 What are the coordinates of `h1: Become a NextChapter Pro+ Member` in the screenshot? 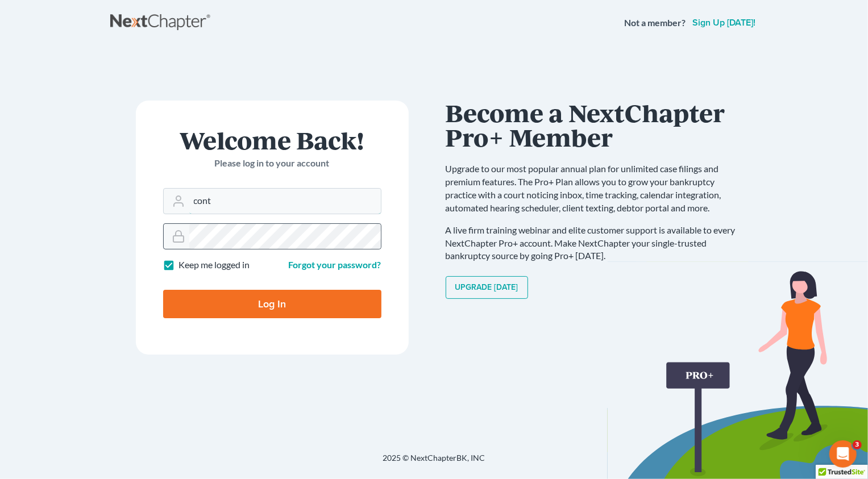 It's located at (597, 124).